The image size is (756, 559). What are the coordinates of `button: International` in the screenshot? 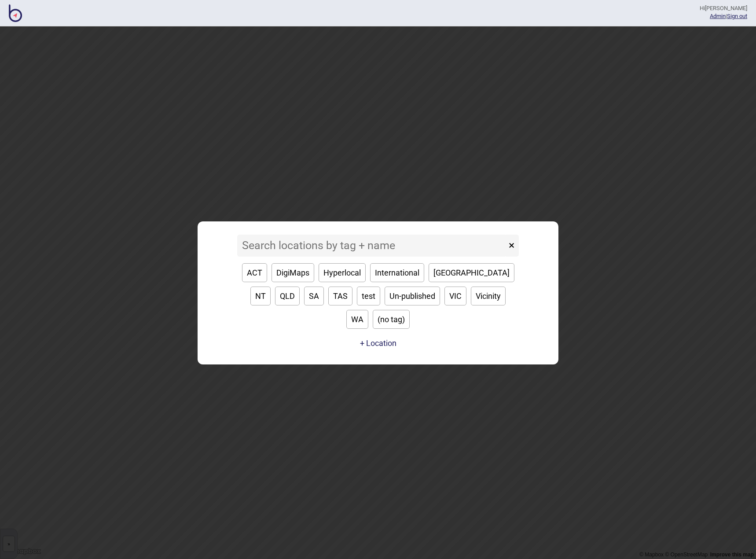 It's located at (397, 272).